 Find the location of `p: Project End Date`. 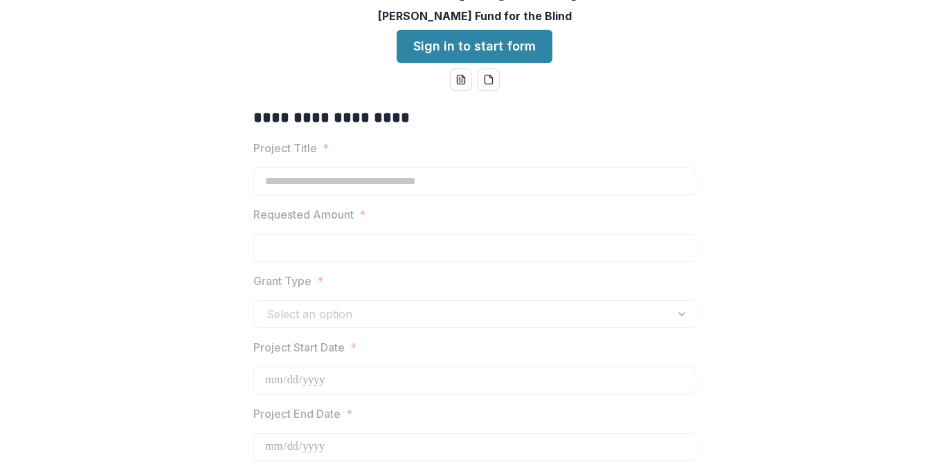

p: Project End Date is located at coordinates (297, 414).